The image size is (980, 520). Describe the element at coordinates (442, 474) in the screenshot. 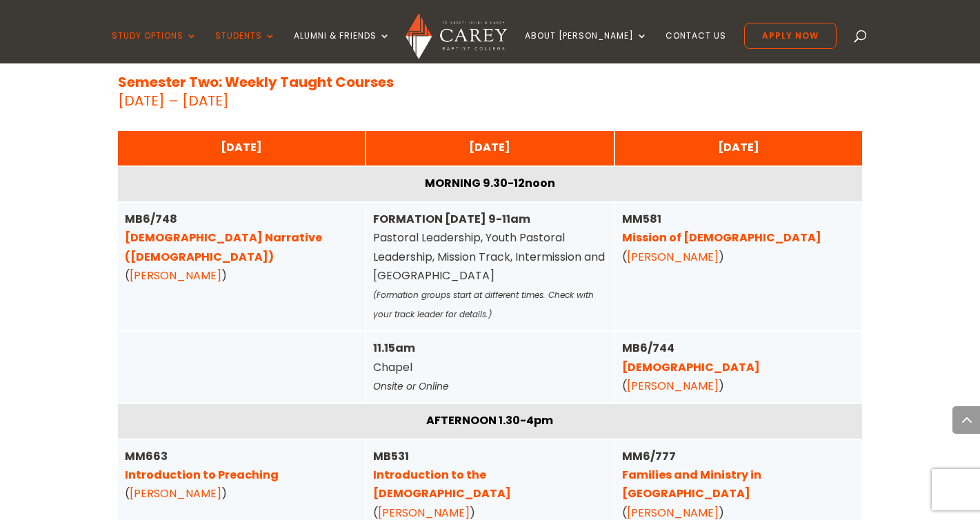

I see `strong: MB531` at that location.